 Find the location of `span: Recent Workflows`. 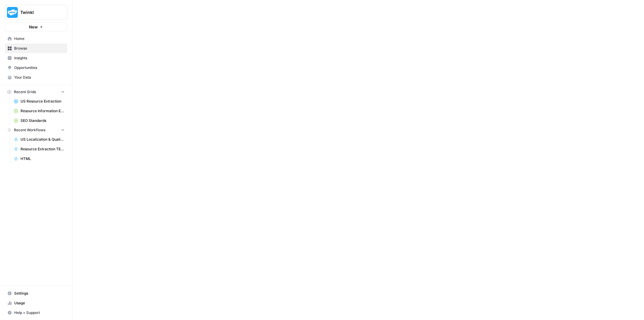

span: Recent Workflows is located at coordinates (29, 130).